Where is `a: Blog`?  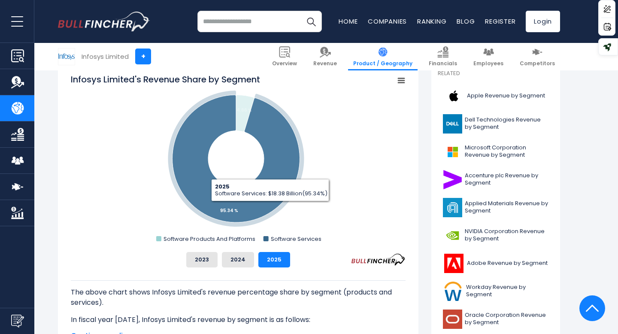
a: Blog is located at coordinates (466, 21).